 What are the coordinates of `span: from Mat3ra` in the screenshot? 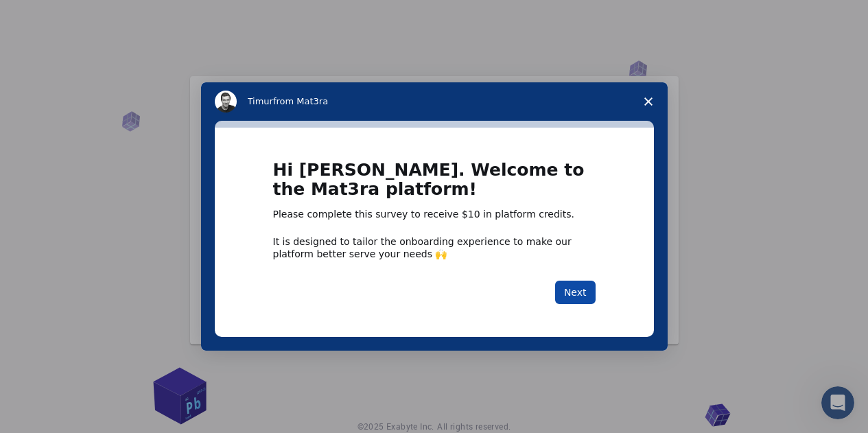 It's located at (301, 101).